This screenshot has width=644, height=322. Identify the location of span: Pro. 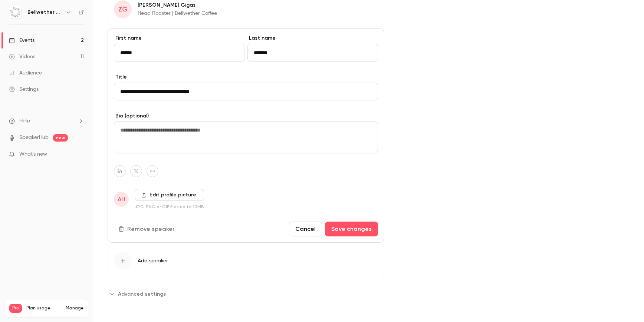
(16, 308).